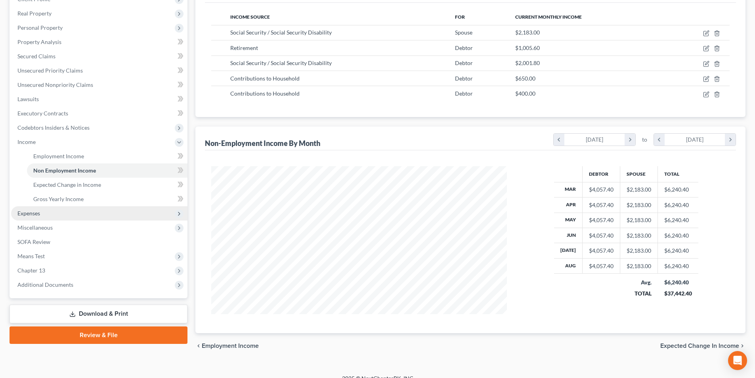  I want to click on a: Non Employment Income, so click(107, 170).